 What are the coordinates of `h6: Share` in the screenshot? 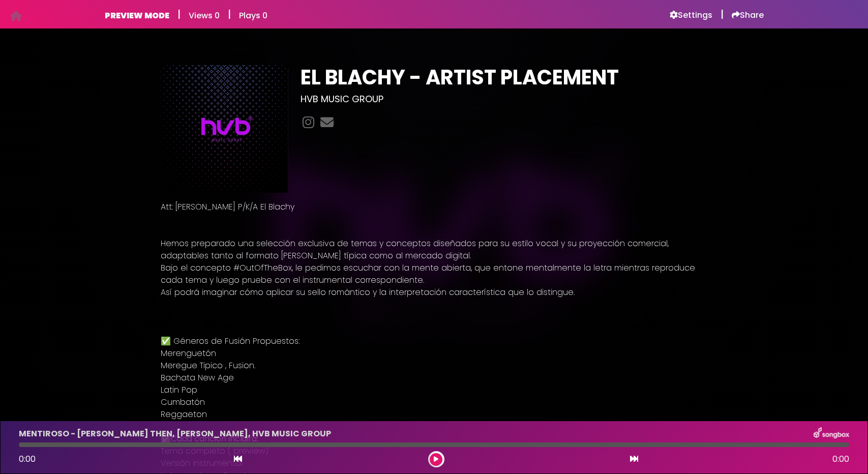 It's located at (748, 15).